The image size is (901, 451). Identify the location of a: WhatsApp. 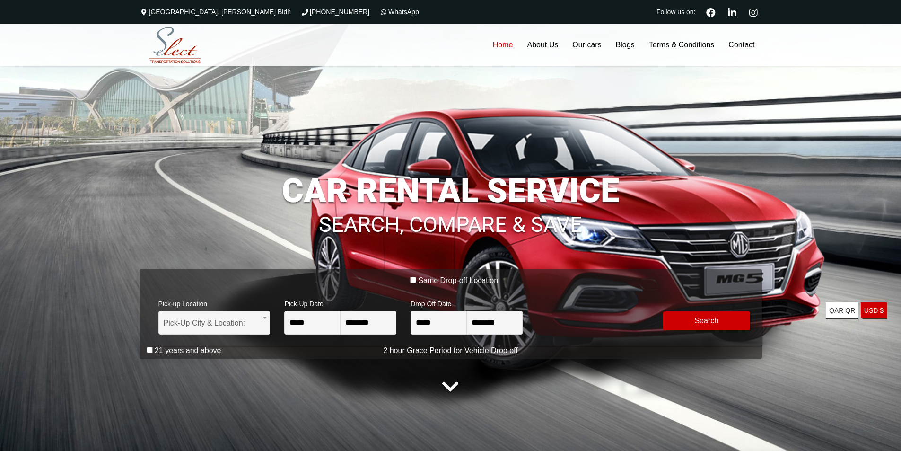
(399, 12).